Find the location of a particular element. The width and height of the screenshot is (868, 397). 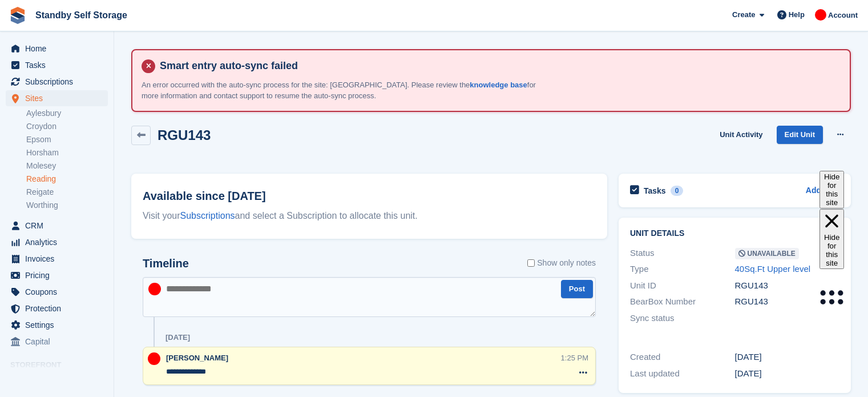

a: Reigate is located at coordinates (67, 192).